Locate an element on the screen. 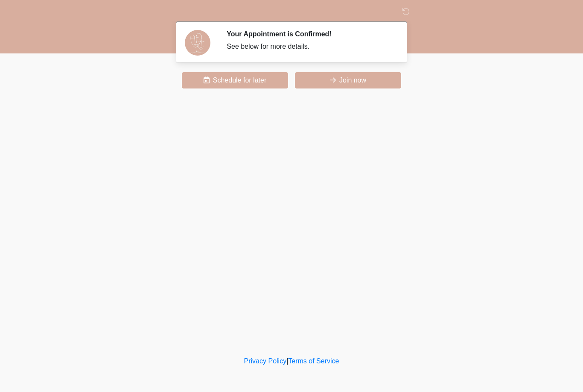 This screenshot has width=583, height=392. button: Join now is located at coordinates (348, 80).